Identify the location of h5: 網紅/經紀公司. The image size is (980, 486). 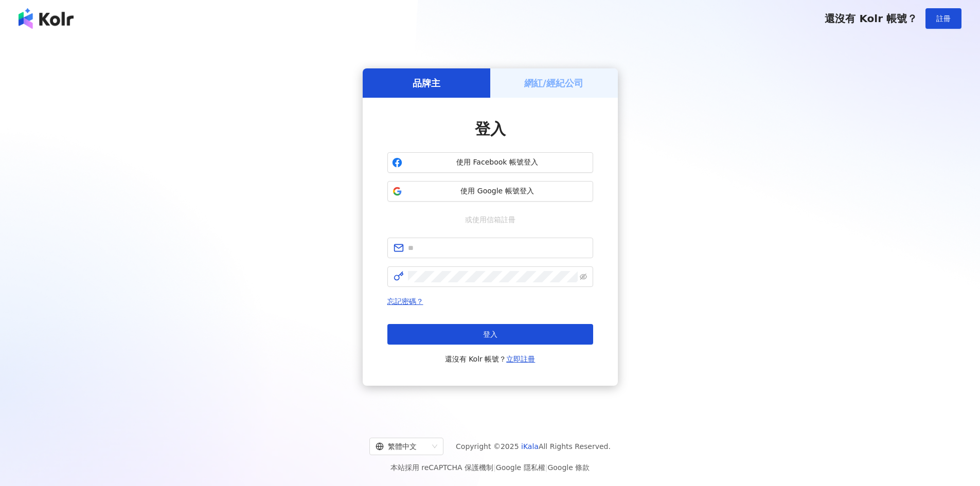
(553, 82).